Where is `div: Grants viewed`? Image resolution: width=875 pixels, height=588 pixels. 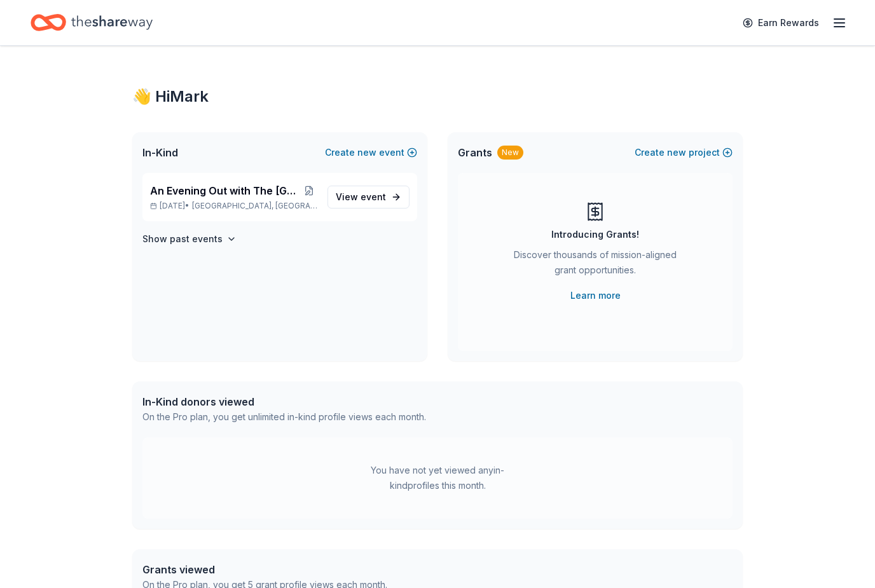 div: Grants viewed is located at coordinates (265, 570).